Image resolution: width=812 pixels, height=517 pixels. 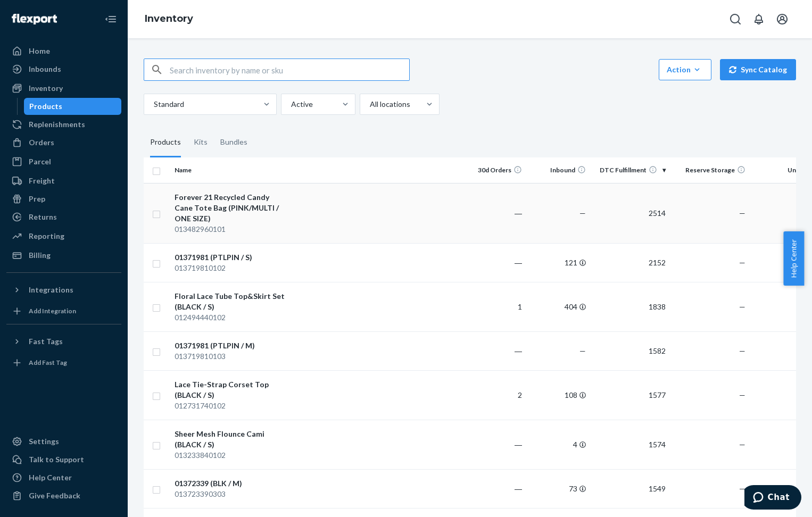 I want to click on a: Home, so click(x=64, y=51).